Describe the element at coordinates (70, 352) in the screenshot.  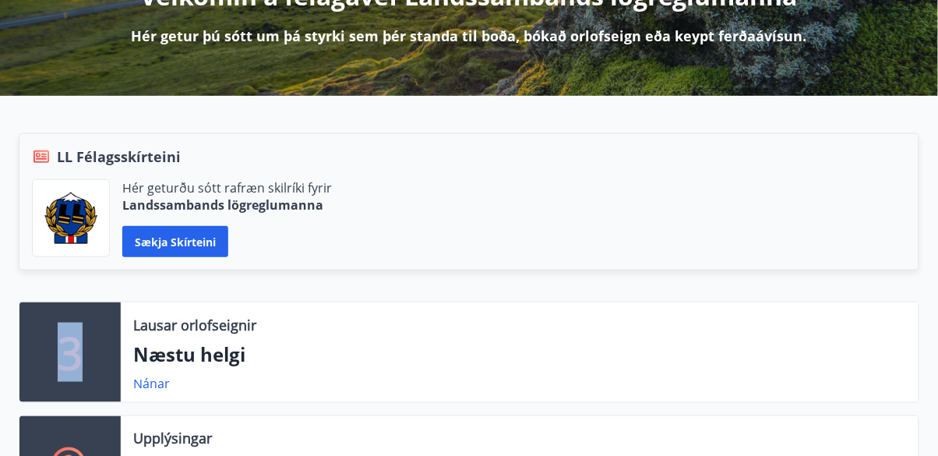
I see `p: 3` at that location.